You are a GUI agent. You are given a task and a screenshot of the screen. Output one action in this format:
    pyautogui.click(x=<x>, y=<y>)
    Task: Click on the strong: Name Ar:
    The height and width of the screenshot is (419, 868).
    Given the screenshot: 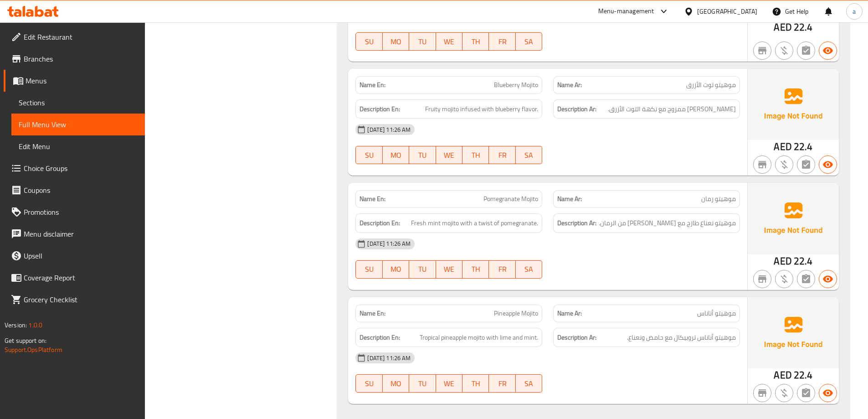 What is the action you would take?
    pyautogui.click(x=570, y=313)
    